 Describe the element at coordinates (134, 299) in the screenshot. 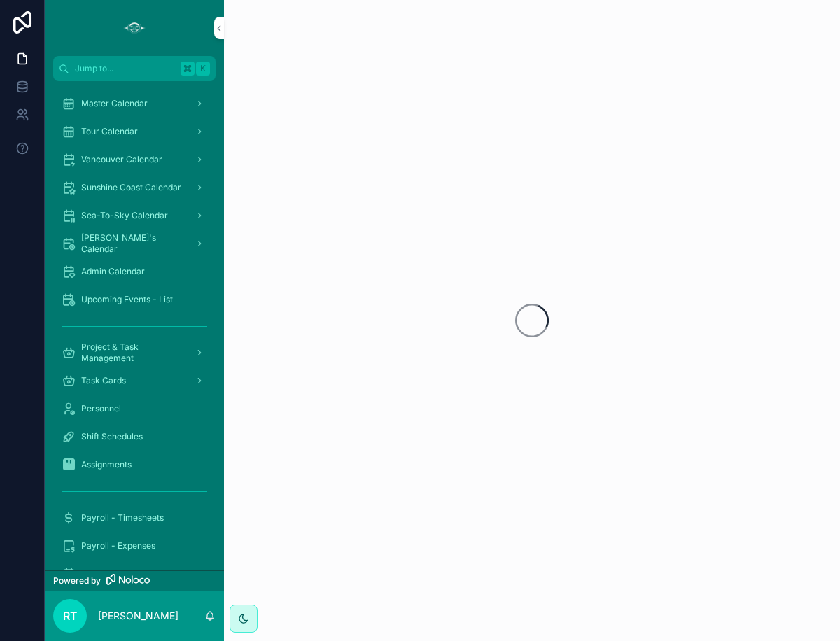

I see `a: Upcoming Events - List` at that location.